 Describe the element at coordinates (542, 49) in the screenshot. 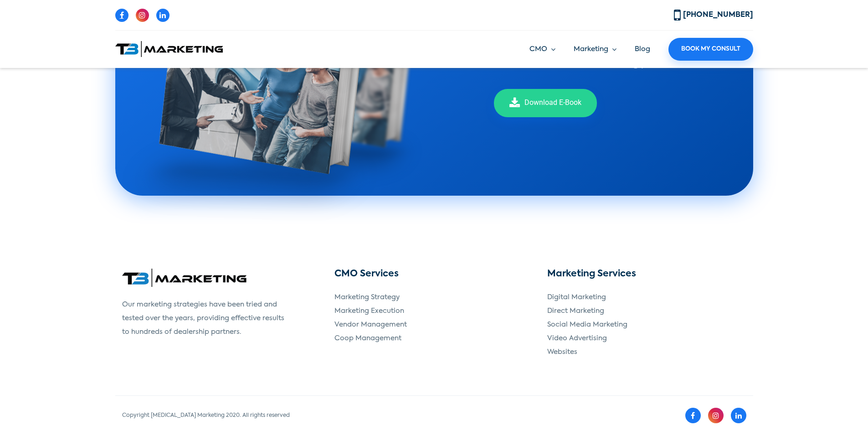

I see `a: CMO` at that location.